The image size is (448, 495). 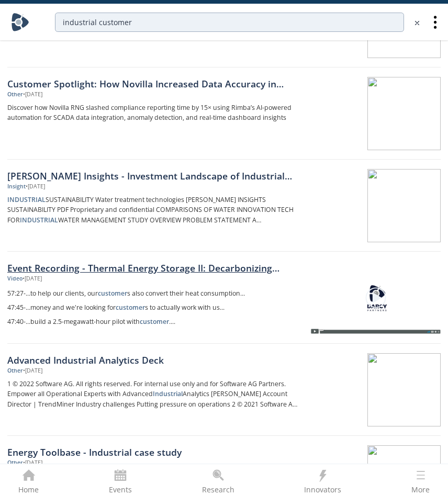 What do you see at coordinates (154, 307) in the screenshot?
I see `a: 47:45-...money and we're looking forcustomers to actually work with us...` at bounding box center [154, 307].